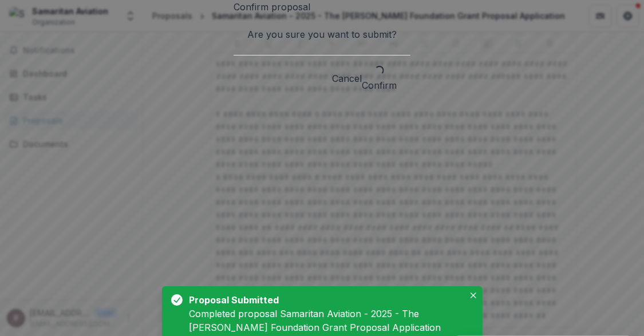  I want to click on div: Proposal Submitted, so click(324, 300).